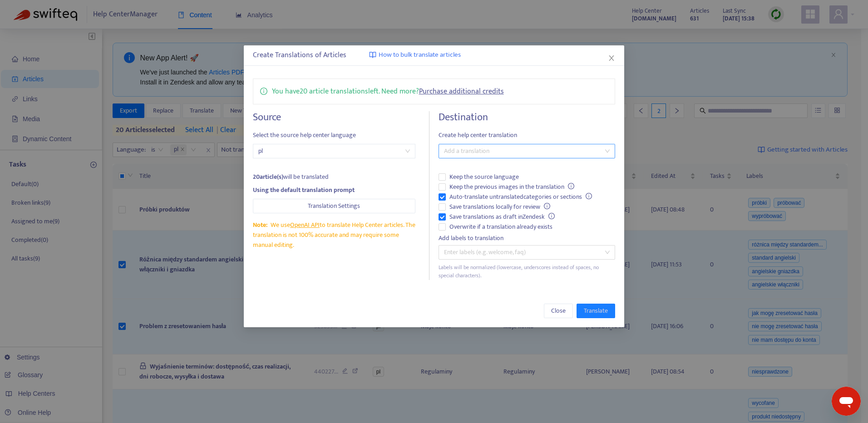 This screenshot has width=868, height=423. I want to click on span: Close, so click(559, 311).